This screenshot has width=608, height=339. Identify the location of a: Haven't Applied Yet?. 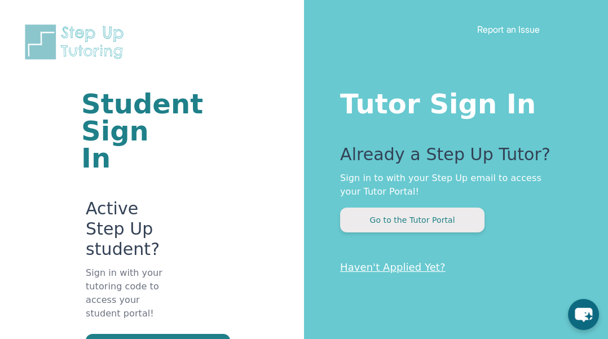
(392, 267).